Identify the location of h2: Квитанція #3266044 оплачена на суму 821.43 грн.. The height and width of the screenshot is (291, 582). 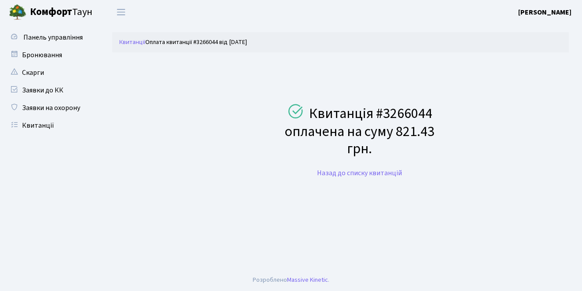
(360, 131).